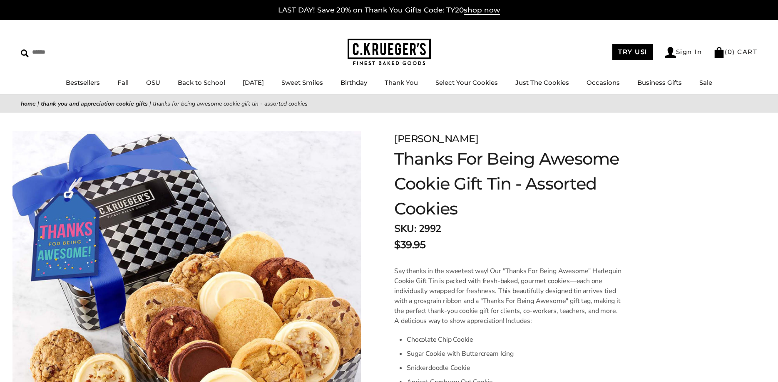 Image resolution: width=778 pixels, height=382 pixels. What do you see at coordinates (683, 52) in the screenshot?
I see `a: Sign In` at bounding box center [683, 52].